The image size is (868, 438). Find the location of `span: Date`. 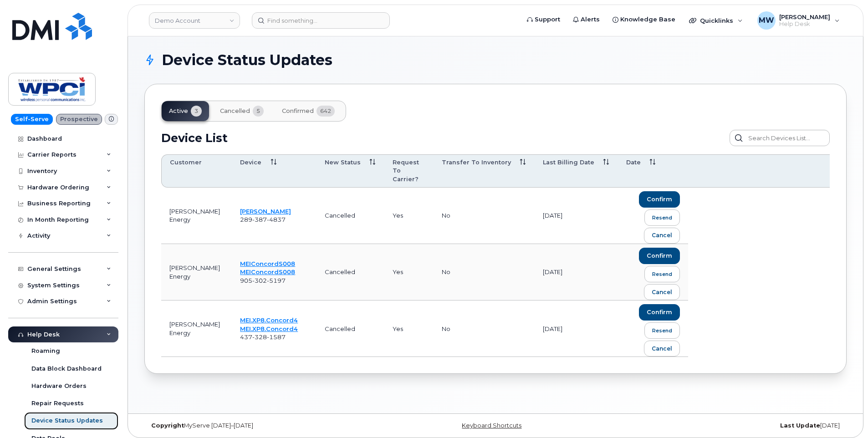

span: Date is located at coordinates (634, 162).